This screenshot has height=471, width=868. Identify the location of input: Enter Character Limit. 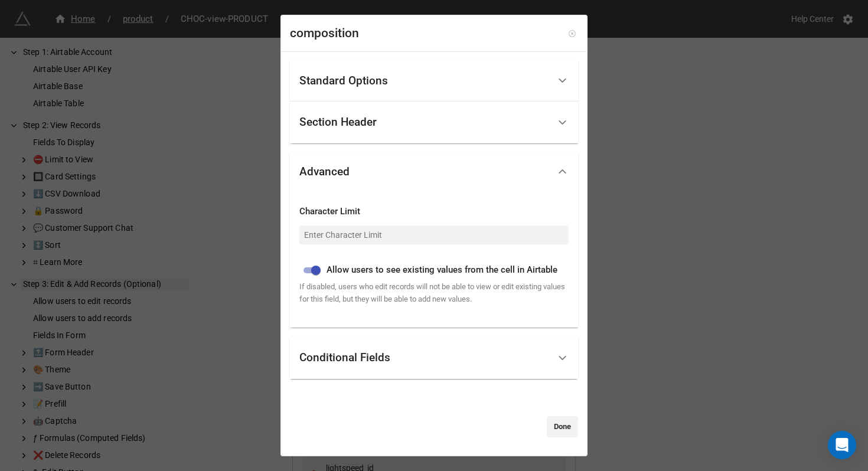
(434, 235).